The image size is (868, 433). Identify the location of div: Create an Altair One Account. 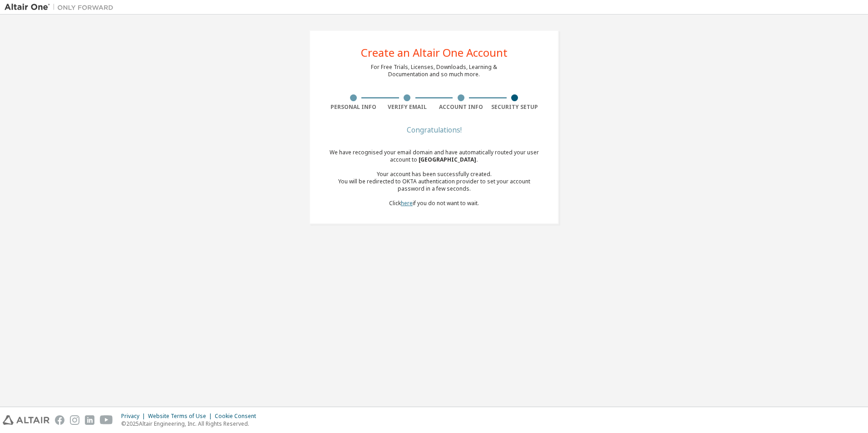
(434, 52).